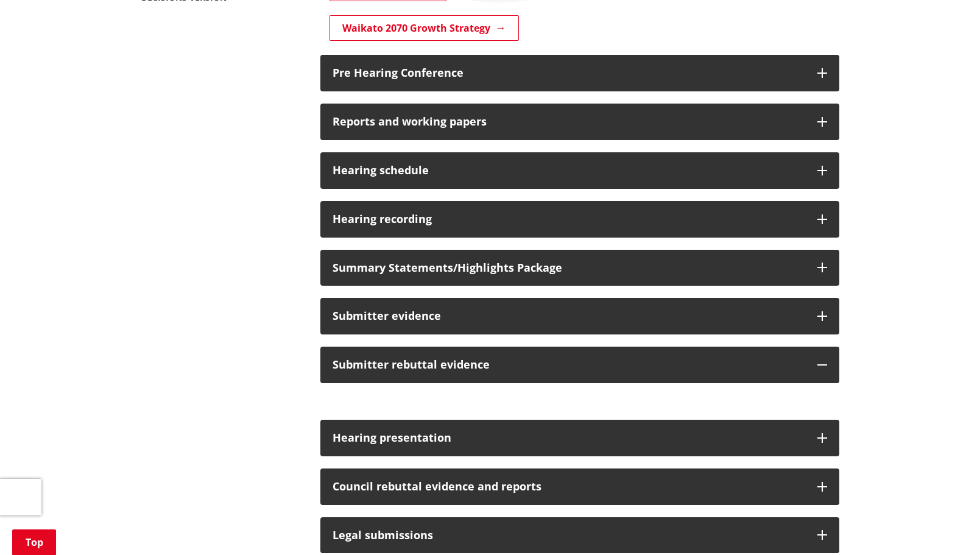 This screenshot has height=555, width=980. What do you see at coordinates (568, 365) in the screenshot?
I see `h3: Submitter rebuttal evidence` at bounding box center [568, 365].